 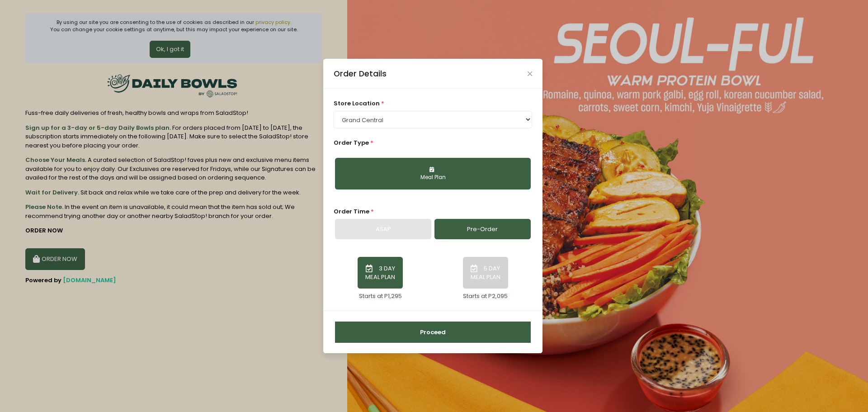 What do you see at coordinates (351, 142) in the screenshot?
I see `span: Order Type` at bounding box center [351, 142].